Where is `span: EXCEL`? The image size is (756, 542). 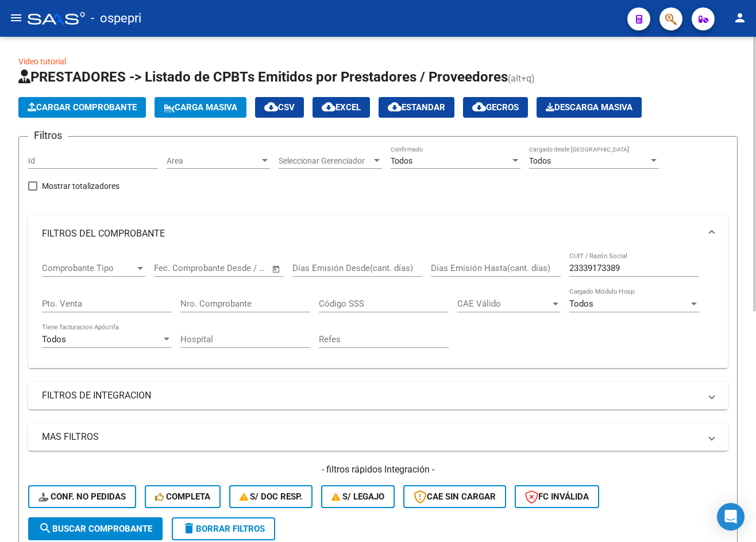 span: EXCEL is located at coordinates (341, 108).